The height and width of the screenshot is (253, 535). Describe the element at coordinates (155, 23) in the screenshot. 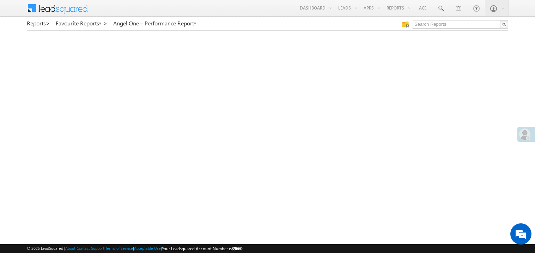

I see `a: Angel One – Performance Report` at that location.